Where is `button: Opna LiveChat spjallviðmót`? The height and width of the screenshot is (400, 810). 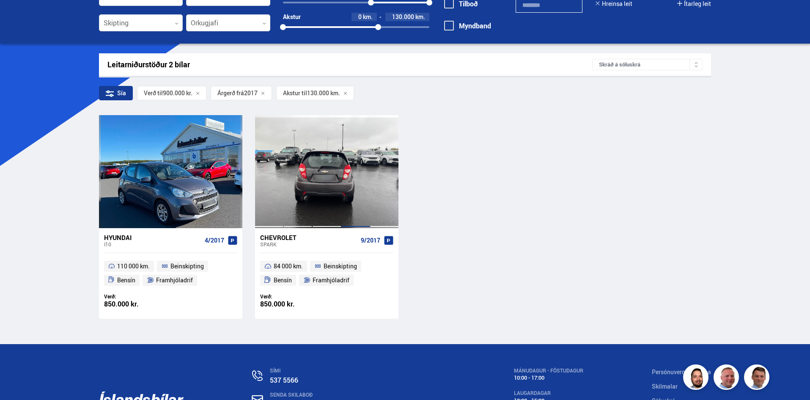
button: Opna LiveChat spjallviðmót is located at coordinates (19, 16).